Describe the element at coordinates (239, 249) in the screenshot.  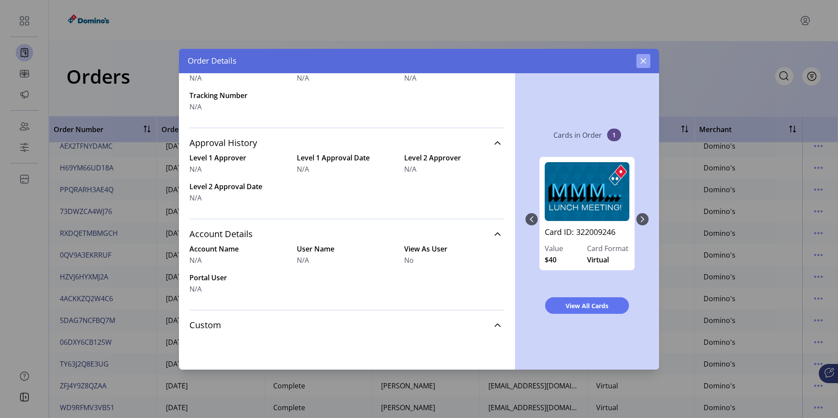
I see `label: Account Name` at that location.